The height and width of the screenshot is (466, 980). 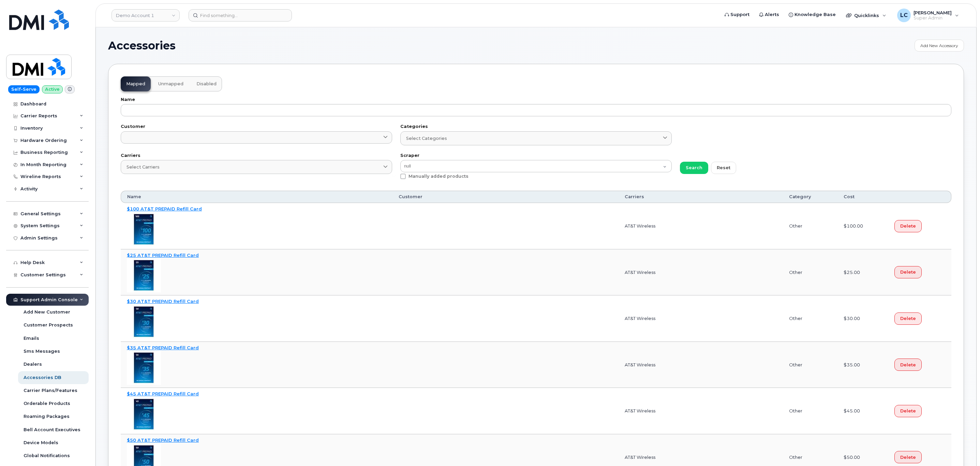 What do you see at coordinates (862, 365) in the screenshot?
I see `td: $35.00` at bounding box center [862, 365].